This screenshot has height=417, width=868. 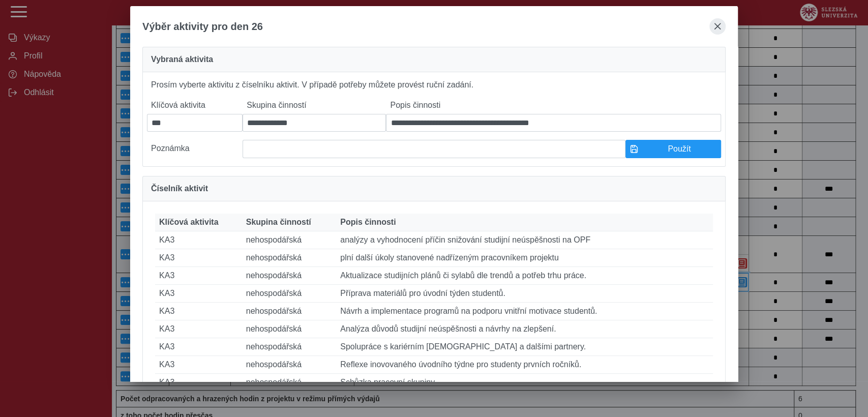 What do you see at coordinates (180, 188) in the screenshot?
I see `span: Číselník aktivit` at bounding box center [180, 188].